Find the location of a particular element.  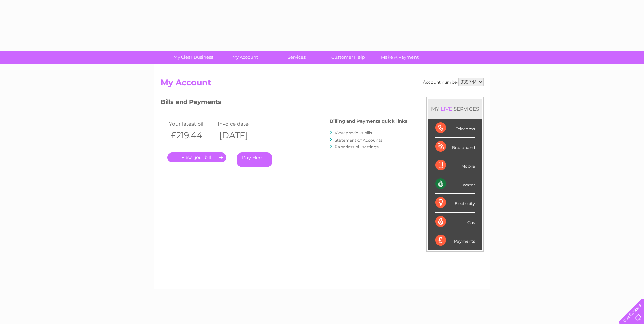

div: Electricity is located at coordinates (455, 203).